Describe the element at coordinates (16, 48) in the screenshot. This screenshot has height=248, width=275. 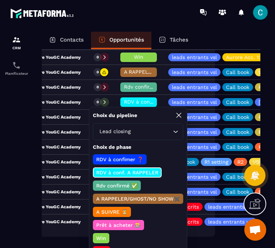
I see `p: CRM` at that location.